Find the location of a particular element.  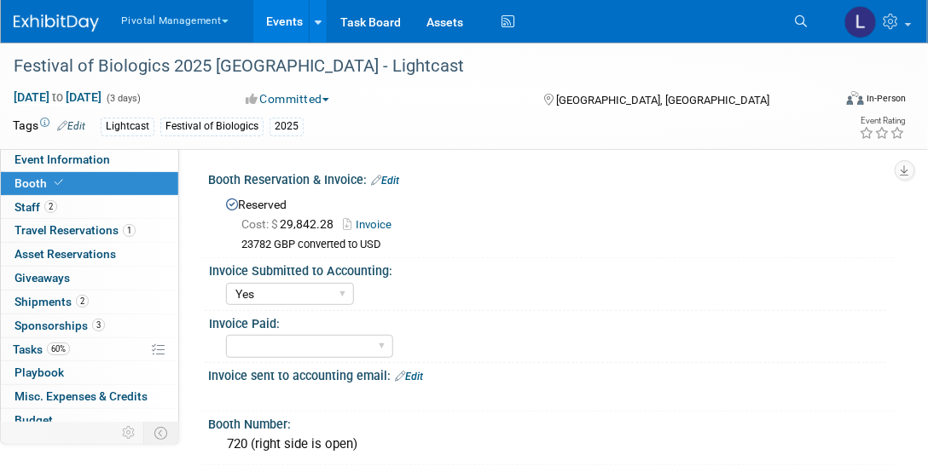

span: 3 is located at coordinates (98, 325).